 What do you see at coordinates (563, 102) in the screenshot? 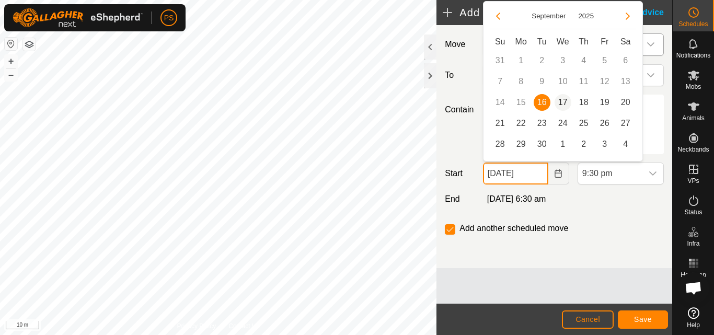
I see `span: 17` at bounding box center [563, 102].